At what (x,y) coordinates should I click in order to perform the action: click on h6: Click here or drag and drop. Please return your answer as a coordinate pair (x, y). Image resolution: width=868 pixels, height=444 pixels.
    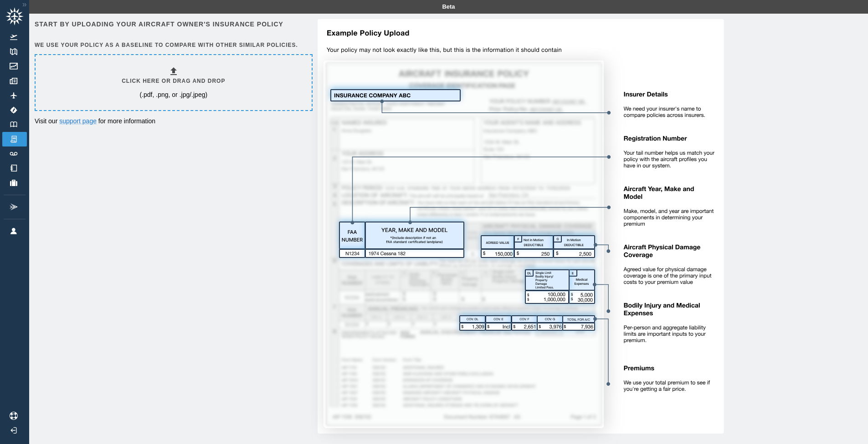
    Looking at the image, I should click on (173, 81).